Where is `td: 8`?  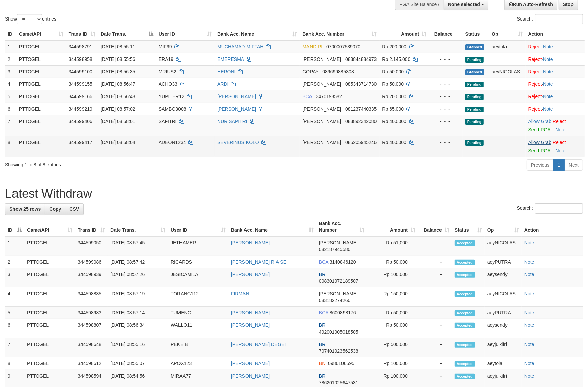
td: 8 is located at coordinates (14, 363).